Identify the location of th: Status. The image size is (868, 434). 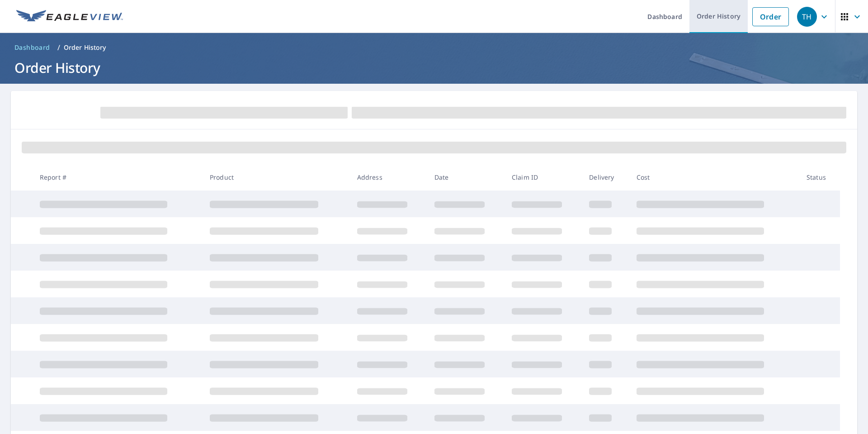
(820, 177).